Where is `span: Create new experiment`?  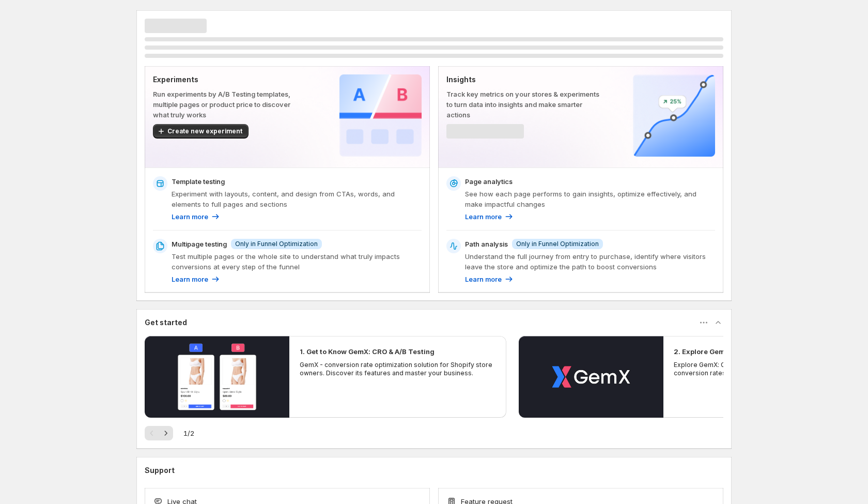
span: Create new experiment is located at coordinates (205, 131).